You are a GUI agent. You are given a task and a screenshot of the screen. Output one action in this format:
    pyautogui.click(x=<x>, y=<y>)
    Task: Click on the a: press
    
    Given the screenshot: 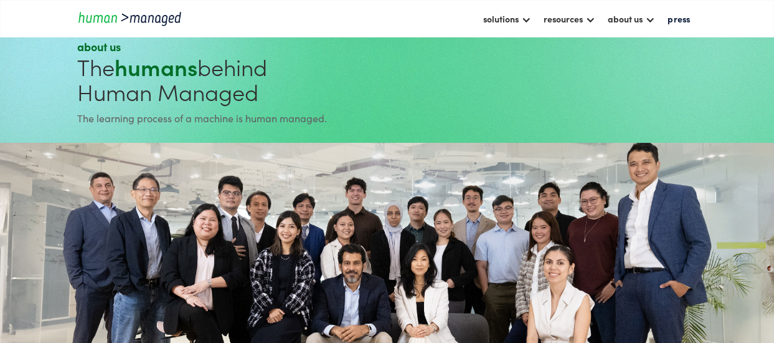 What is the action you would take?
    pyautogui.click(x=679, y=19)
    